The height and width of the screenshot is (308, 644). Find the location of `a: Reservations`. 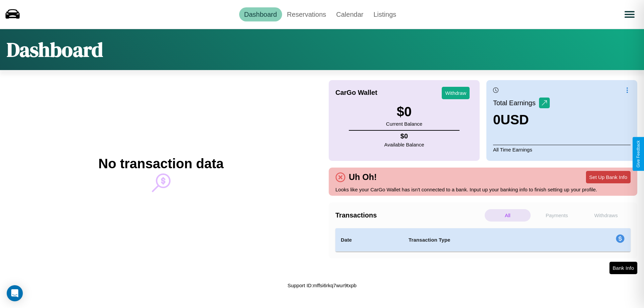

a: Reservations is located at coordinates (307, 14).